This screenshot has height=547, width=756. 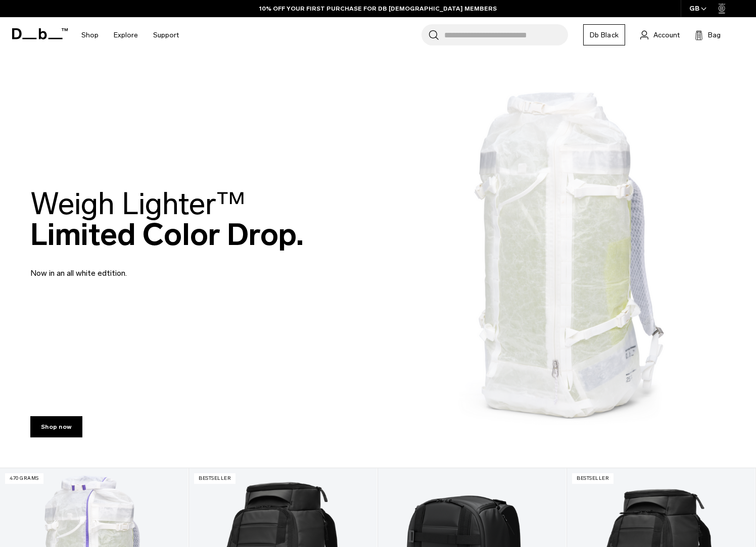 I want to click on p: 470 grams, so click(x=24, y=479).